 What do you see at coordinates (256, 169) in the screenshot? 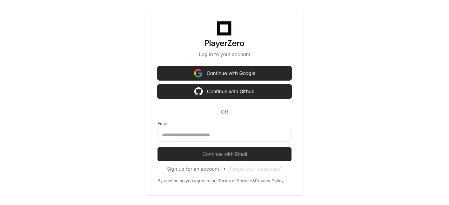
I see `button: Forgot your password?` at bounding box center [256, 169].